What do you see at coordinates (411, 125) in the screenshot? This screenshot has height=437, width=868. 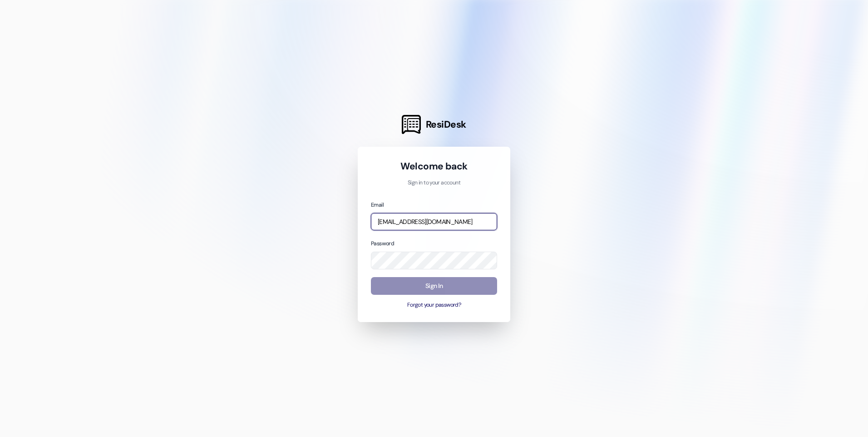 I see `img: ResiDesk Logo` at bounding box center [411, 125].